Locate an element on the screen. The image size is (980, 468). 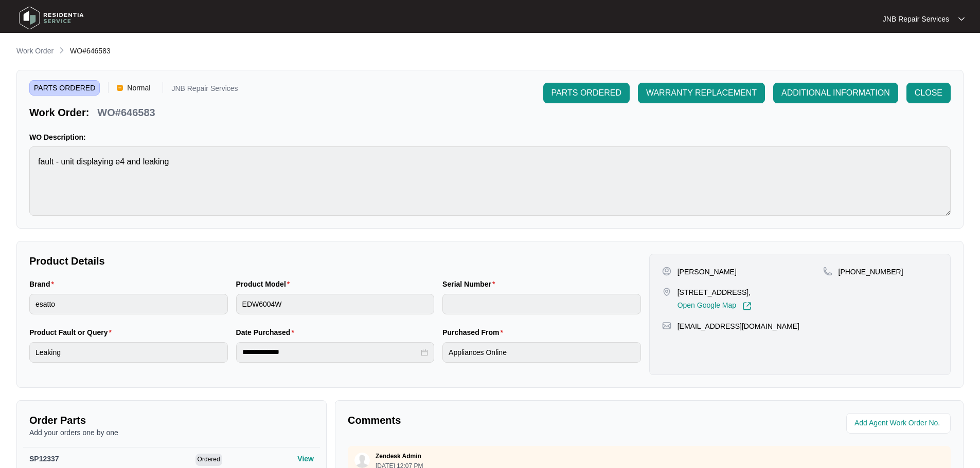
input: Add Agent Work Order No. is located at coordinates (899, 423).